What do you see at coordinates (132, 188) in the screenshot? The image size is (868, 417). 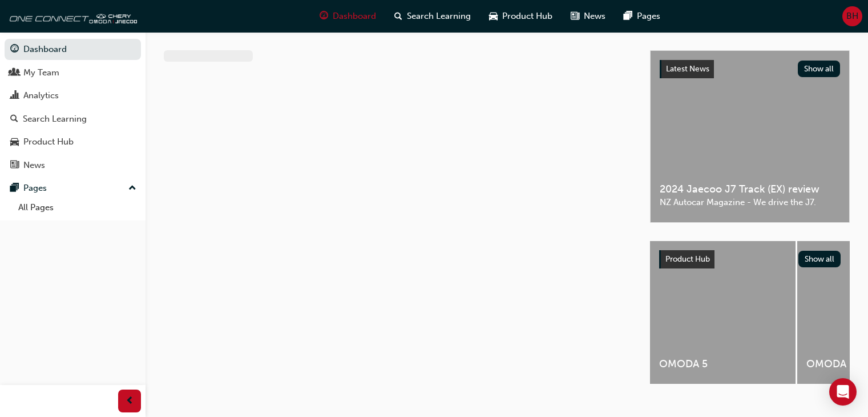 I see `span: up-icon` at bounding box center [132, 188].